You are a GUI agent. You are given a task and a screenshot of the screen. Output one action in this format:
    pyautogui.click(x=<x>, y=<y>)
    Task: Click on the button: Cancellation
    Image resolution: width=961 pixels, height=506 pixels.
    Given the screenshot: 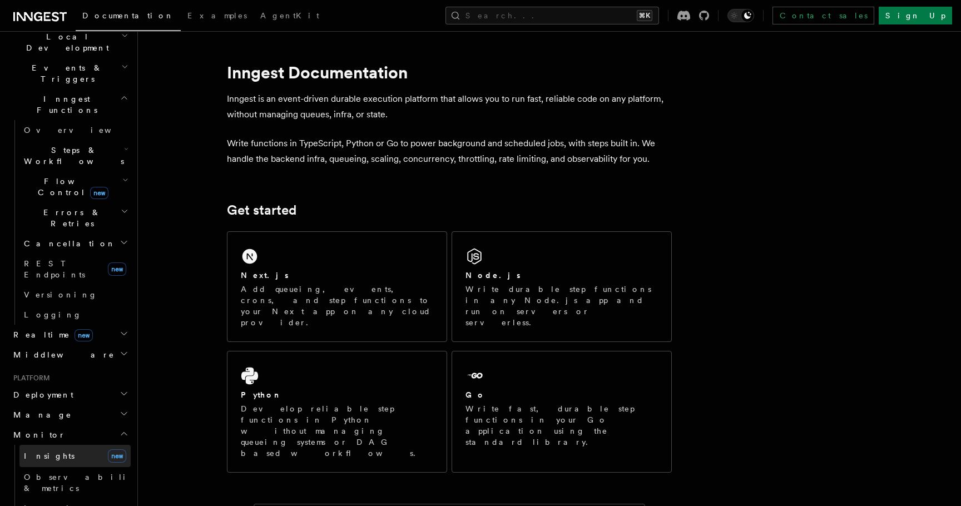 What is the action you would take?
    pyautogui.click(x=75, y=244)
    